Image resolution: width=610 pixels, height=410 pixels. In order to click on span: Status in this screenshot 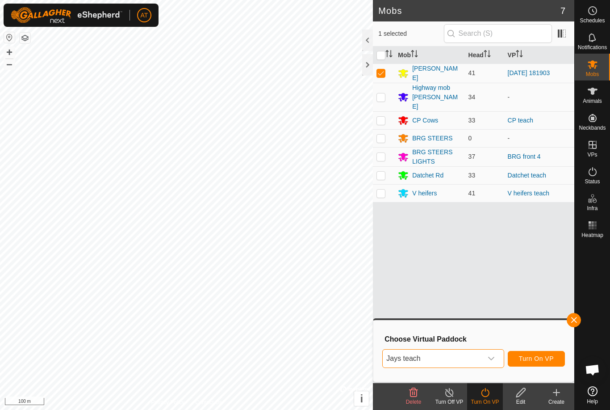, I will do `click(592, 181)`.